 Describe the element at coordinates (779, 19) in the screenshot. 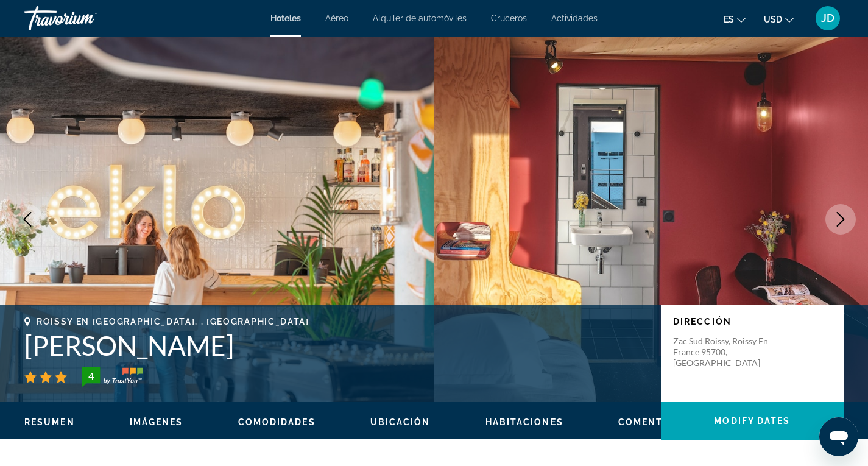

I see `button: Change currency` at that location.